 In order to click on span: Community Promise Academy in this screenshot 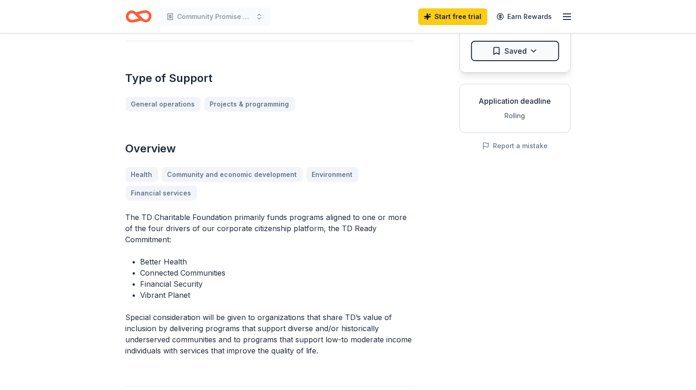, I will do `click(215, 17)`.